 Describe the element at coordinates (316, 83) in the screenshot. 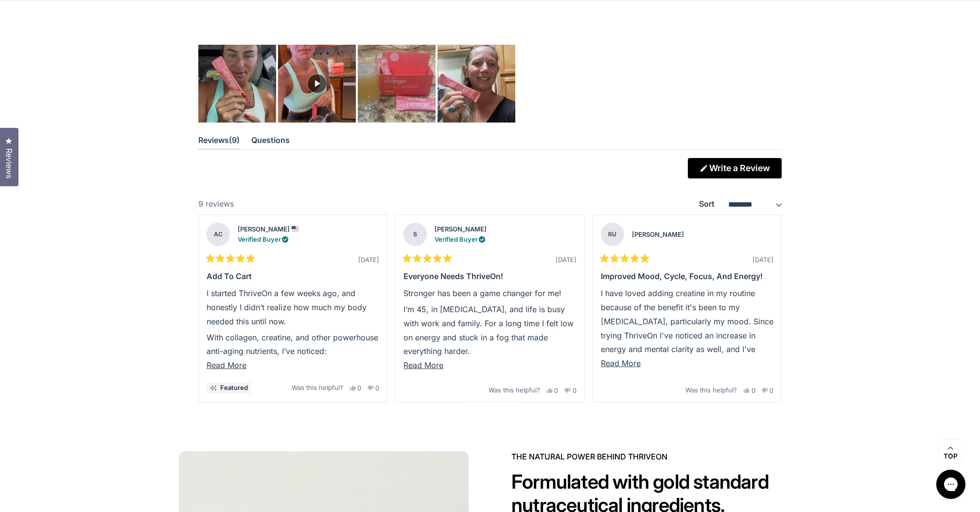

I see `img: Customer-uploaded video, show more details` at that location.